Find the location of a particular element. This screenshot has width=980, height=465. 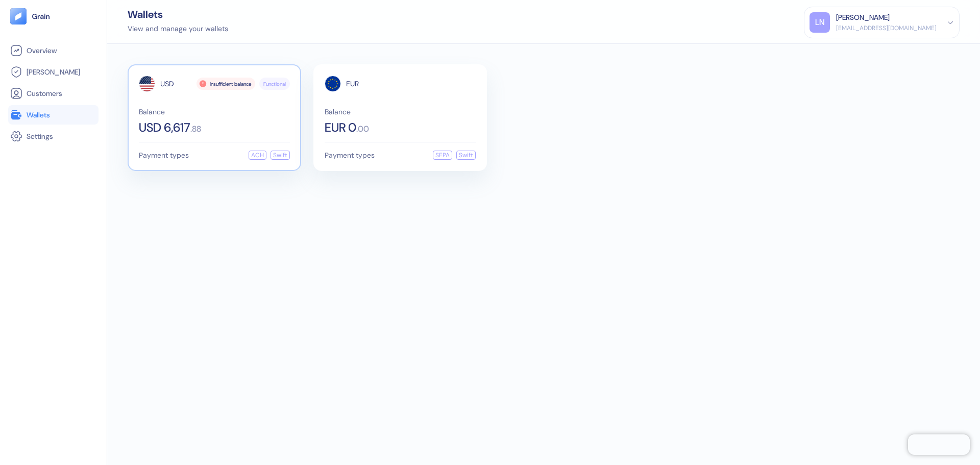

div: View and manage your wallets is located at coordinates (178, 29).